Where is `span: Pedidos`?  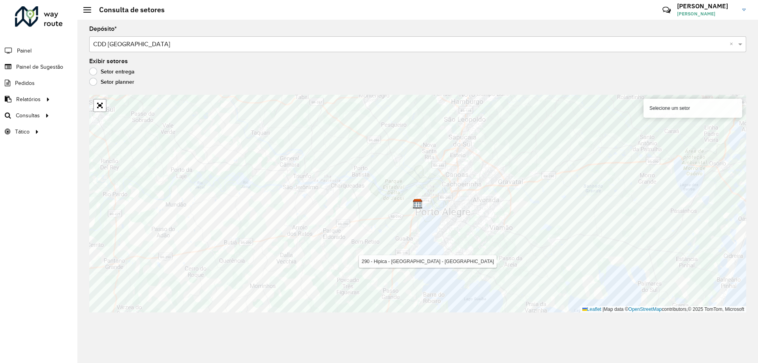
span: Pedidos is located at coordinates (25, 83).